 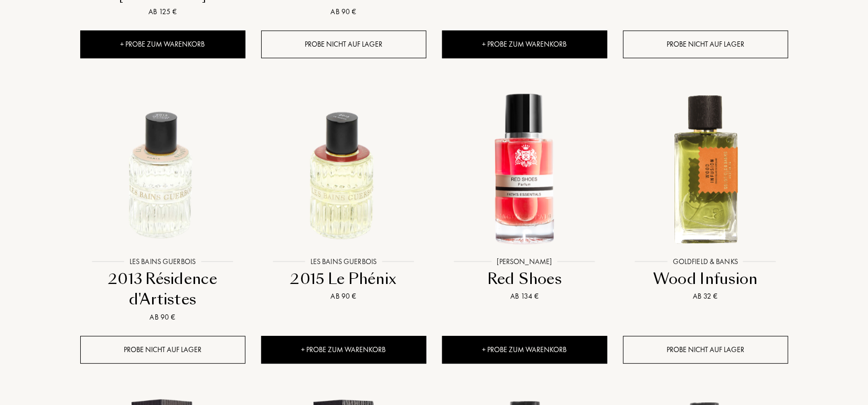 I want to click on a: 2015 Le Phénix Les Bains GuerboisLes Bains Guerbois2015 Le PhénixAb 90 €, so click(x=344, y=196).